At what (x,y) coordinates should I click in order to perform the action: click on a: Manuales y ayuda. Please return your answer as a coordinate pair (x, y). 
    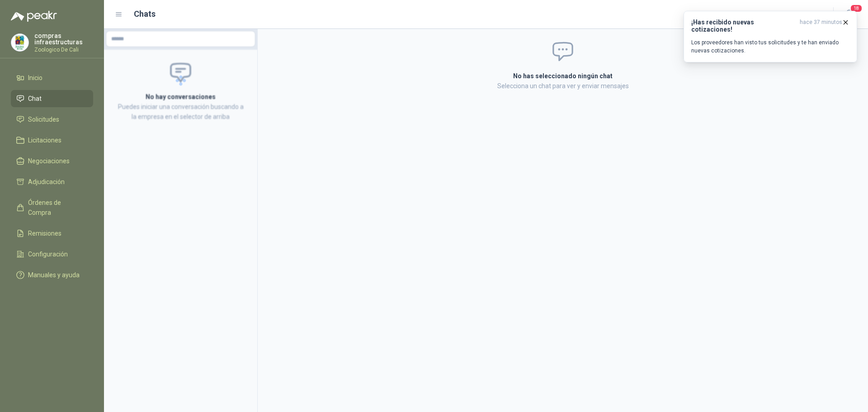
    Looking at the image, I should click on (52, 275).